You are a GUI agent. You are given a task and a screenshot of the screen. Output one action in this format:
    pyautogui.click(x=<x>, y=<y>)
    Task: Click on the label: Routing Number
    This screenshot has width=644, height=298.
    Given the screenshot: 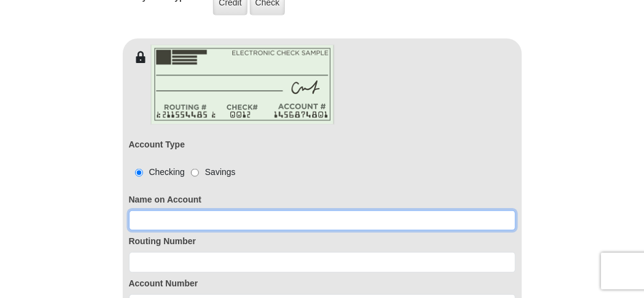 What is the action you would take?
    pyautogui.click(x=322, y=242)
    